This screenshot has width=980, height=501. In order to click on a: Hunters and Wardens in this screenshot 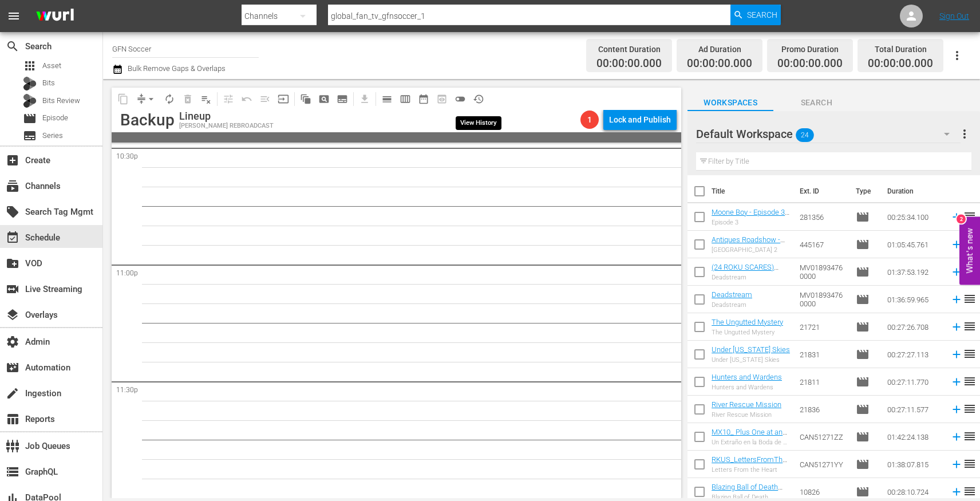, I will do `click(746, 377)`.